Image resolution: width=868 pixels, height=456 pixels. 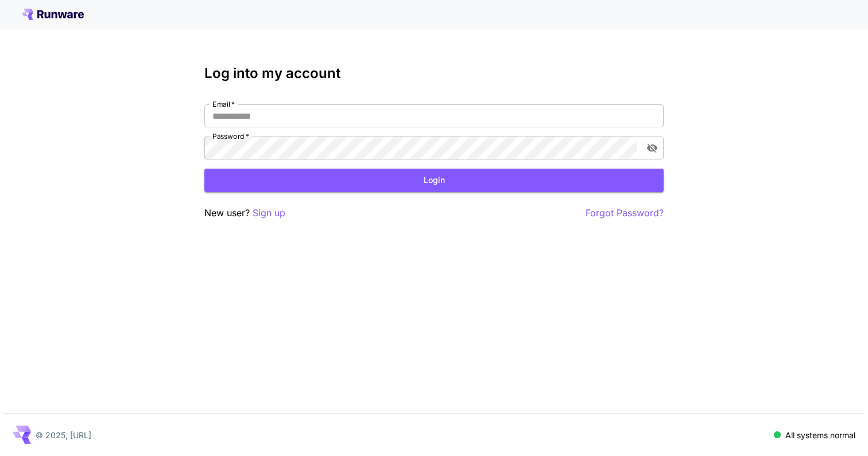 What do you see at coordinates (268, 213) in the screenshot?
I see `p: Sign up` at bounding box center [268, 213].